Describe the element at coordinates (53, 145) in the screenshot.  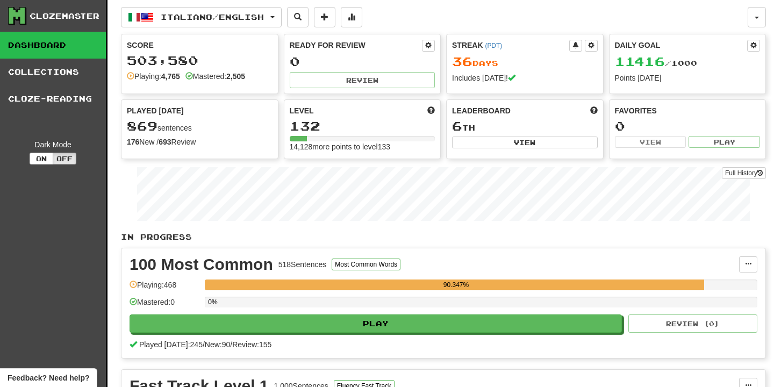
I see `div: Dark Mode` at that location.